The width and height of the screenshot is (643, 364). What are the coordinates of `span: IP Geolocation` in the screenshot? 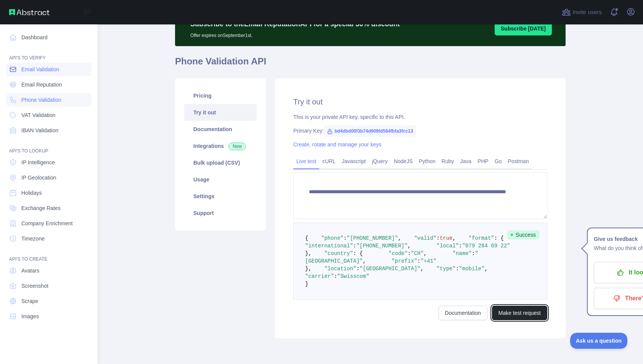 It's located at (39, 177).